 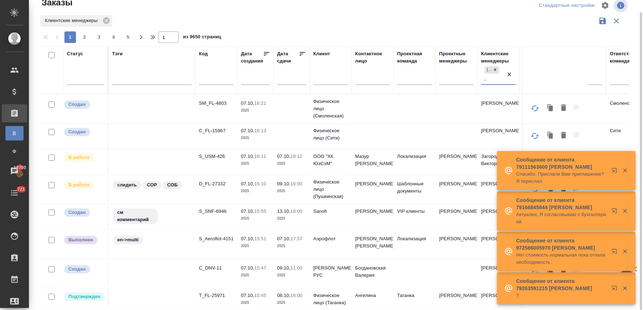 What do you see at coordinates (373, 58) in the screenshot?
I see `div: Контактное лицо` at bounding box center [373, 58].